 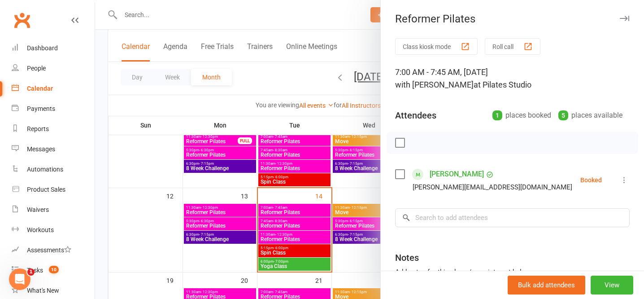 What do you see at coordinates (512, 217) in the screenshot?
I see `input: Search to add attendees` at bounding box center [512, 217].